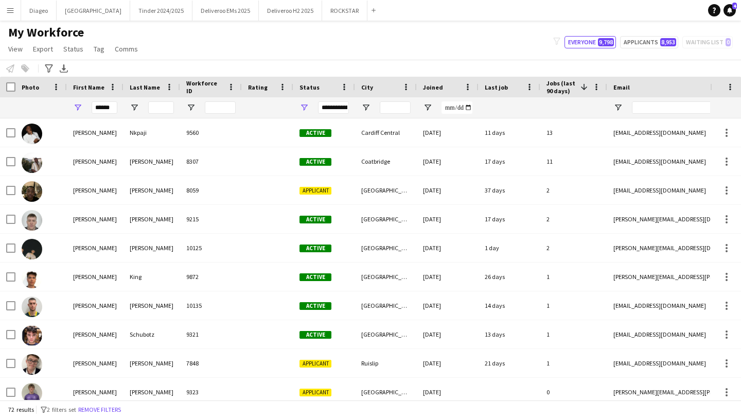 Image resolution: width=741 pixels, height=418 pixels. I want to click on img: Daniel Schubotz, so click(32, 335).